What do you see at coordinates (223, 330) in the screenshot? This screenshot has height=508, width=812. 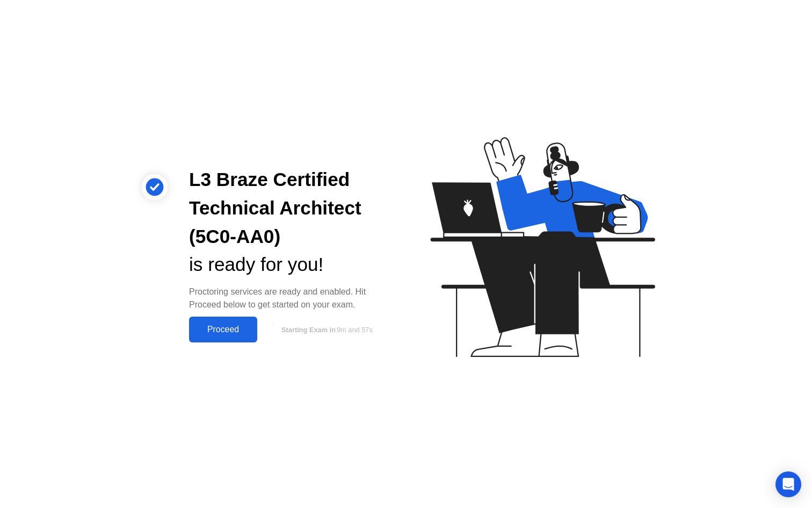 I see `div: Proceed` at bounding box center [223, 330].